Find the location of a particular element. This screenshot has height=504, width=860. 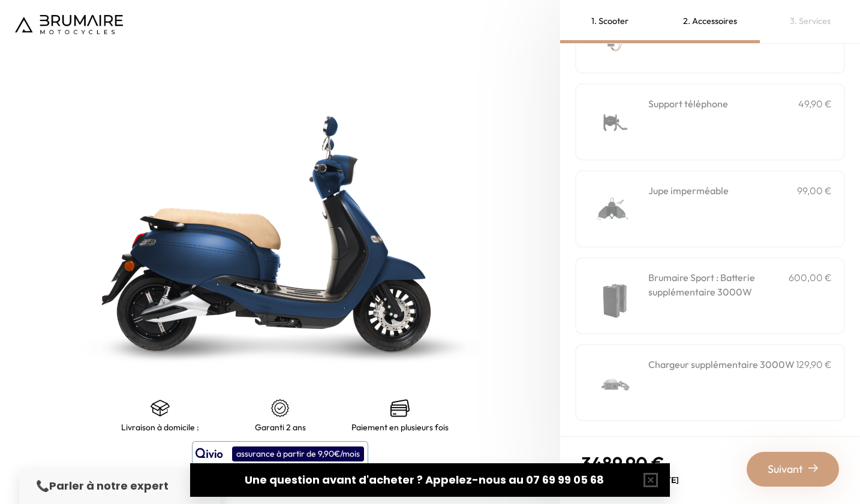

img: certificat-de-garantie.png is located at coordinates (280, 408).